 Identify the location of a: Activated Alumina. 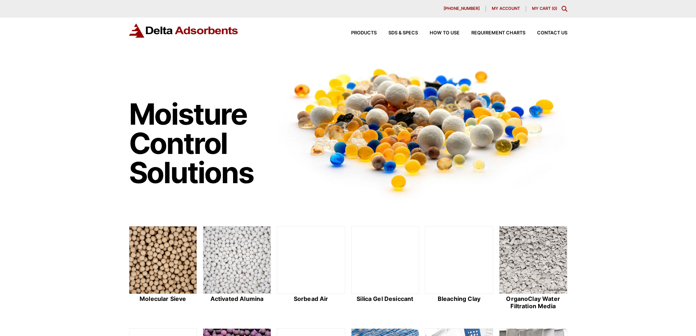
(237, 268).